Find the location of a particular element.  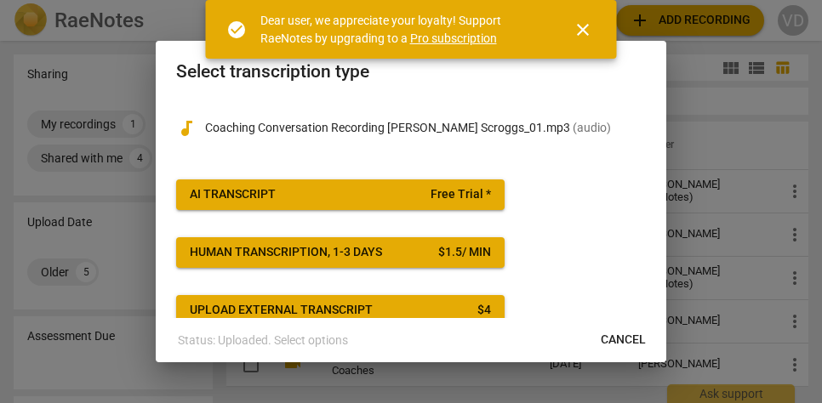

button: Human transcription, 1-3 days$1.5/ min is located at coordinates (340, 253).